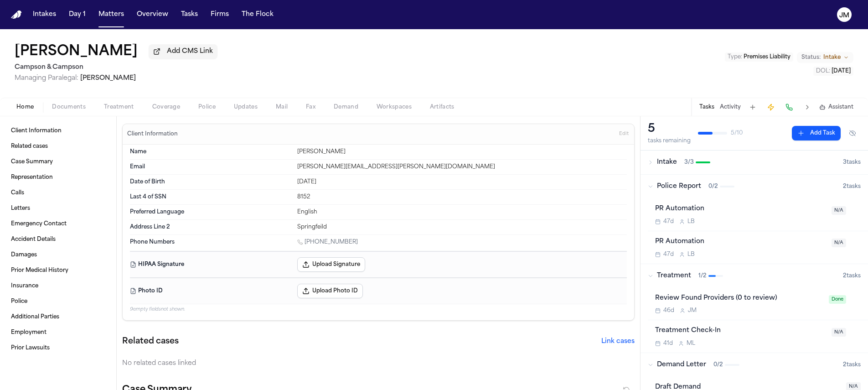 The width and height of the screenshot is (868, 390). Describe the element at coordinates (757, 336) in the screenshot. I see `div: Open task: Treatment Check-In` at that location.